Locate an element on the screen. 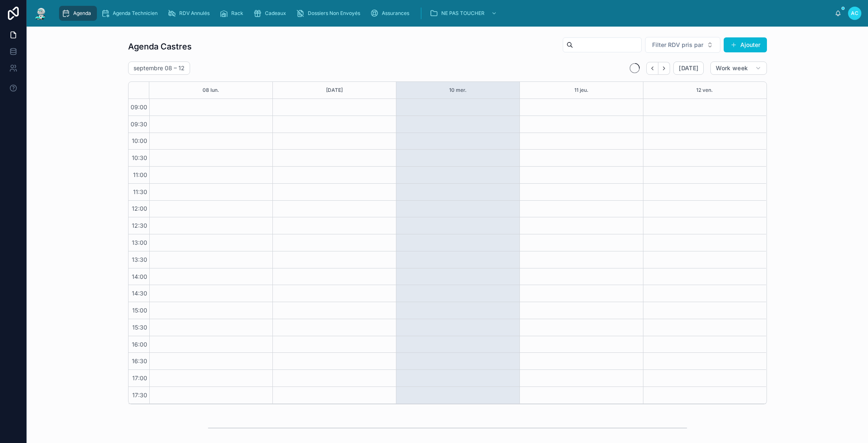 This screenshot has height=443, width=868. span: Assurances is located at coordinates (395, 13).